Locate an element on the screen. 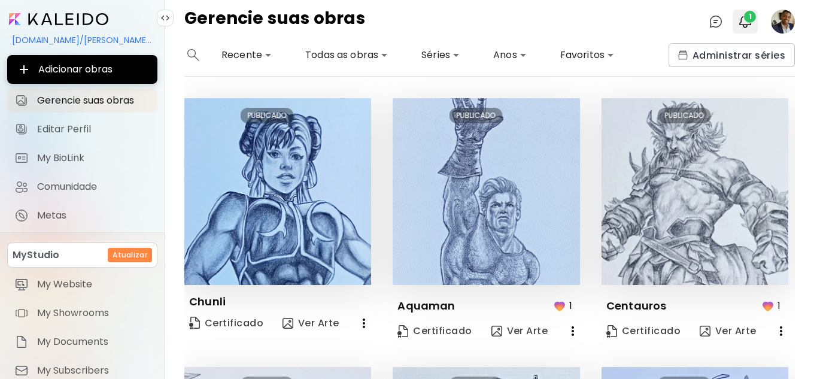 The image size is (814, 379). p: Aquaman is located at coordinates (426, 306).